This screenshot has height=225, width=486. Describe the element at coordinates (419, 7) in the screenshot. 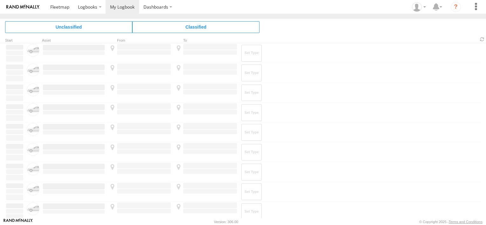

I see `div: Trevor Wilson` at that location.